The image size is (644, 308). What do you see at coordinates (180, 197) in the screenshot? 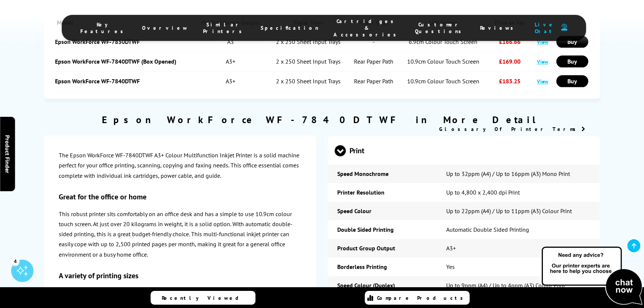
I see `h3: Great for the office or home` at bounding box center [180, 197].